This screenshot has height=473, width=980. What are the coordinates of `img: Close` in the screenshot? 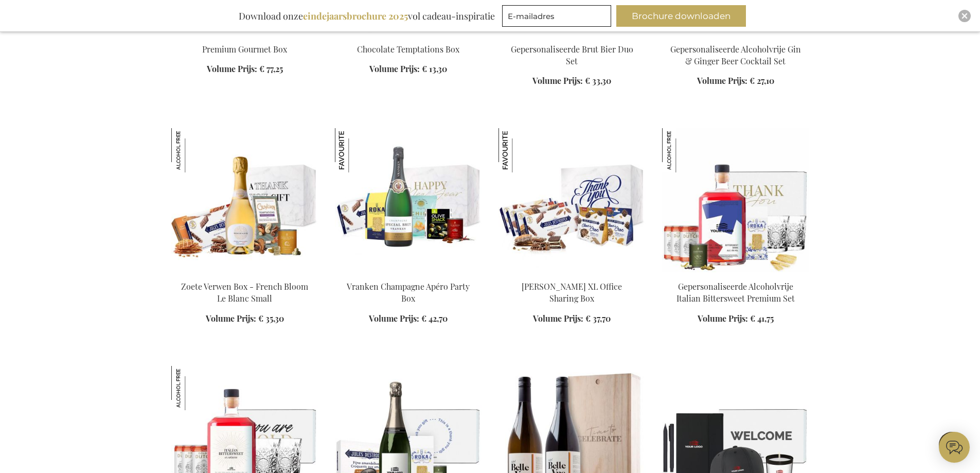 It's located at (965, 16).